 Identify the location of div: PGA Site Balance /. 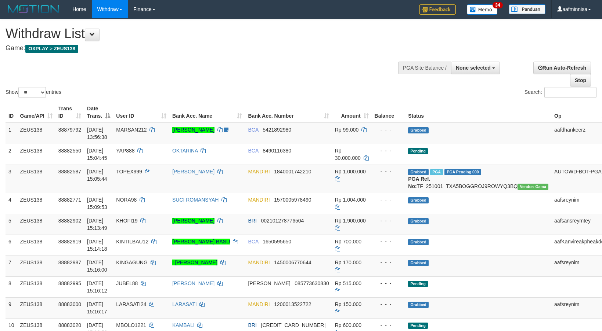
(424, 68).